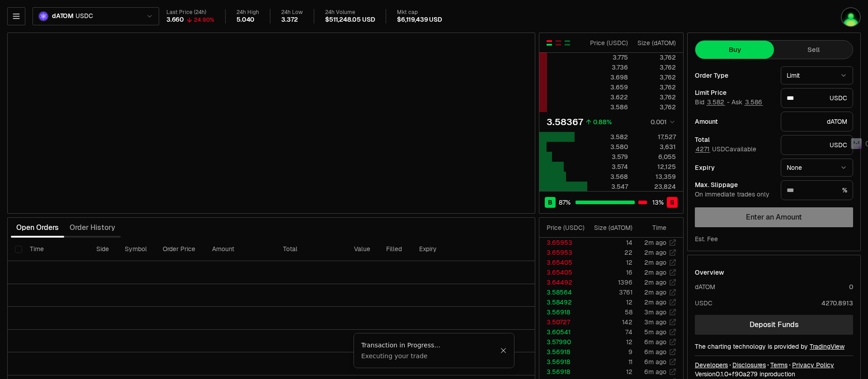 This screenshot has height=379, width=868. I want to click on div: 0.88%, so click(602, 122).